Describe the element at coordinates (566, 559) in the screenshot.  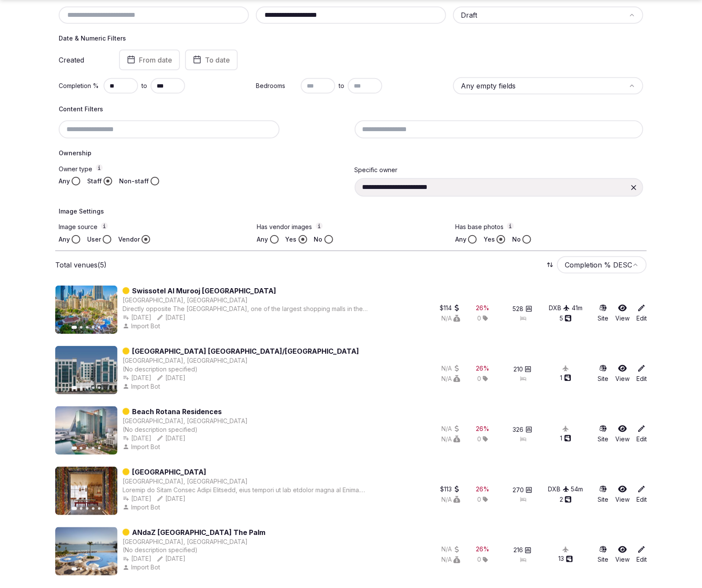
I see `div: 13` at that location.